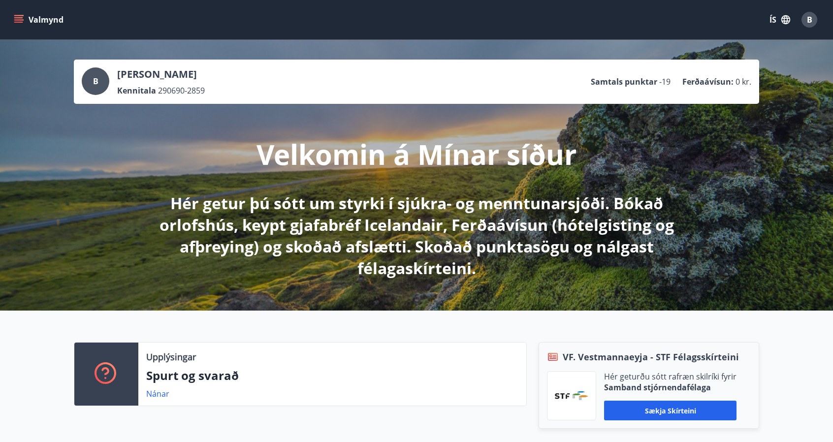  What do you see at coordinates (708, 82) in the screenshot?
I see `p: Ferðaávísun :` at bounding box center [708, 82].